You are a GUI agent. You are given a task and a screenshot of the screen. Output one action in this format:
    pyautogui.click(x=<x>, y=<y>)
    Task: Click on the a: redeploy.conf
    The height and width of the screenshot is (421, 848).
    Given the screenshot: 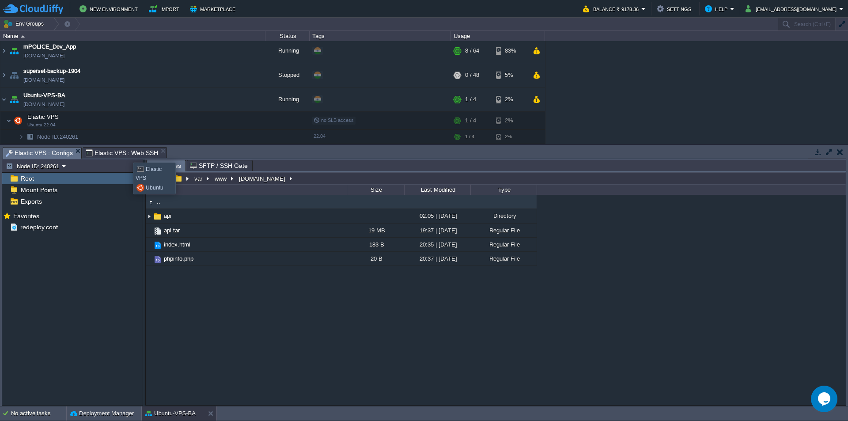 What is the action you would take?
    pyautogui.click(x=39, y=227)
    